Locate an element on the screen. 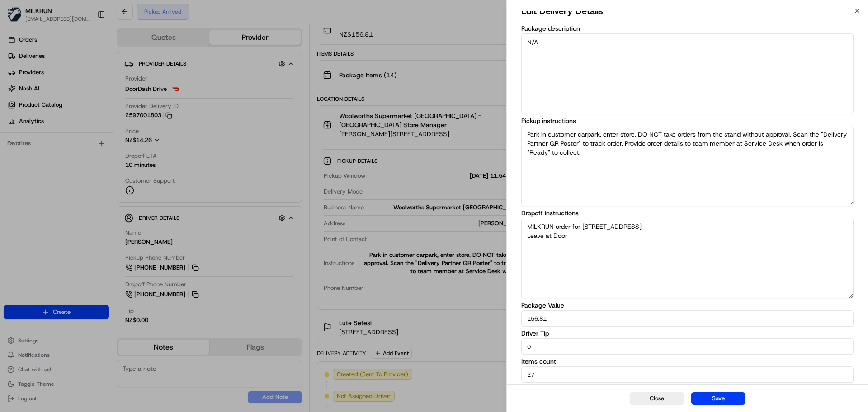 The width and height of the screenshot is (868, 412). label: Package description is located at coordinates (688, 28).